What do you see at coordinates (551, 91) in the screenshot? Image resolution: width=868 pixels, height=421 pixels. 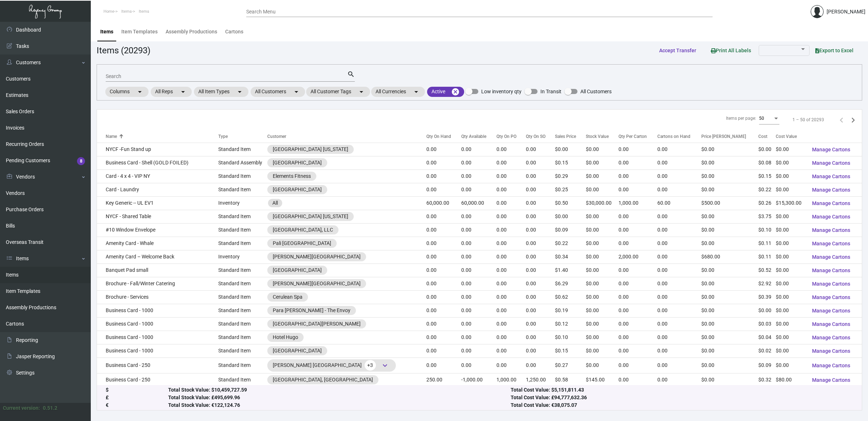 I see `span: In Transit` at bounding box center [551, 91].